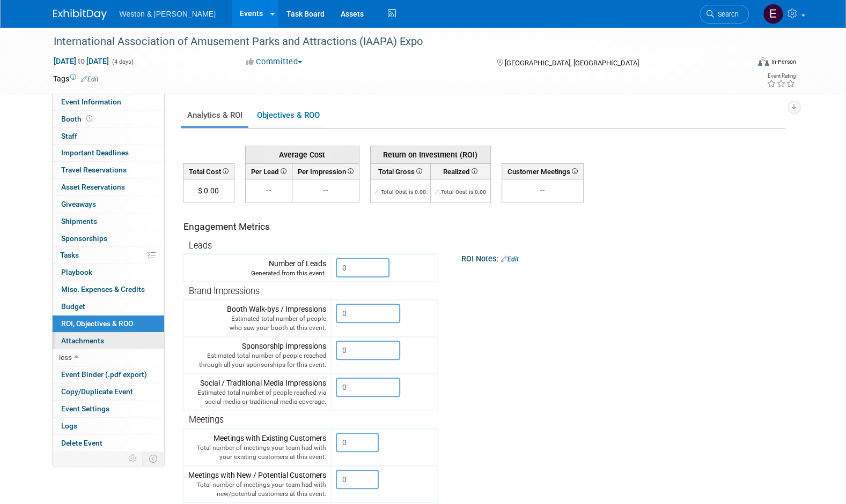  Describe the element at coordinates (391, 42) in the screenshot. I see `div: International Association of Amusement Parks and Attractions (IAAPA) Expo` at that location.